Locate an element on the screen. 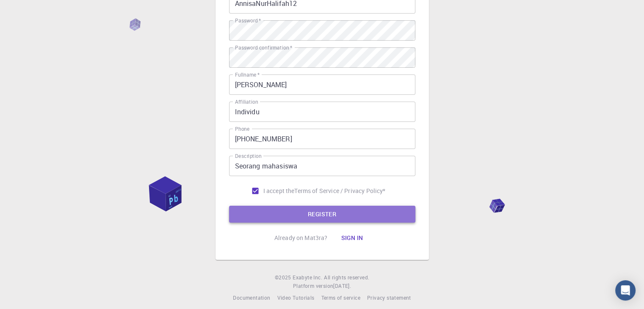 The height and width of the screenshot is (309, 644). span: Exabyte Inc. is located at coordinates (307, 277).